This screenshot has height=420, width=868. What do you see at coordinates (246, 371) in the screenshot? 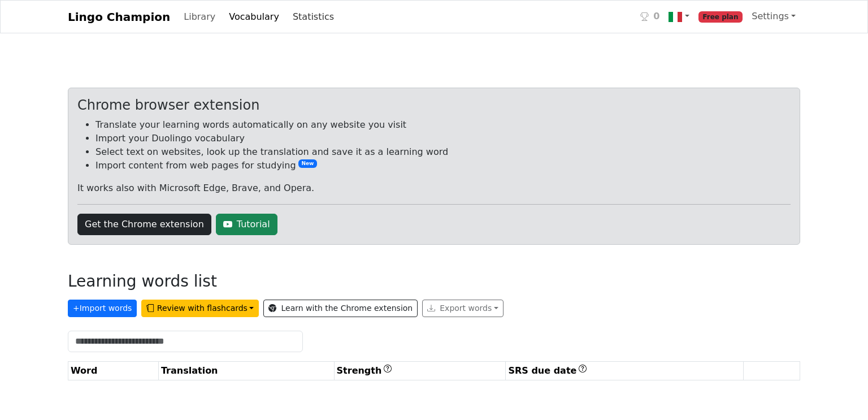
I see `th: Translation` at bounding box center [246, 371].